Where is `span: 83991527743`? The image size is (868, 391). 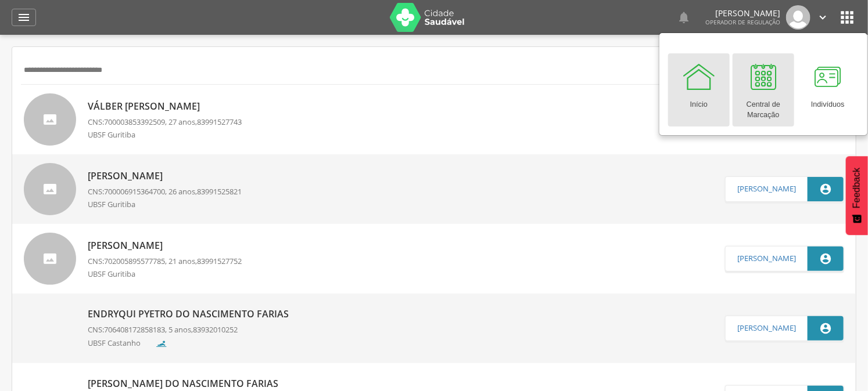
span: 83991527743 is located at coordinates (219, 122).